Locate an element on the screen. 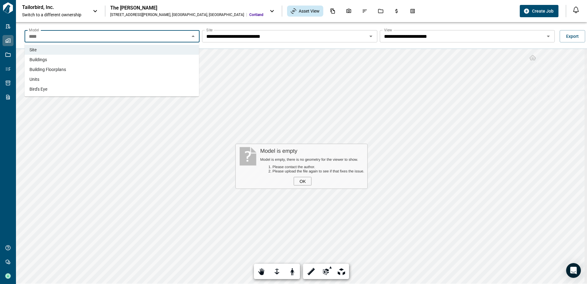 Image resolution: width=587 pixels, height=284 pixels. div: Jobs is located at coordinates (381, 11).